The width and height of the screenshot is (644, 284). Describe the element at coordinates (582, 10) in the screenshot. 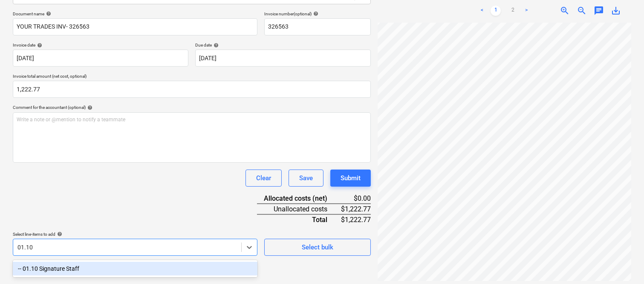

I see `span: zoom_out` at that location.